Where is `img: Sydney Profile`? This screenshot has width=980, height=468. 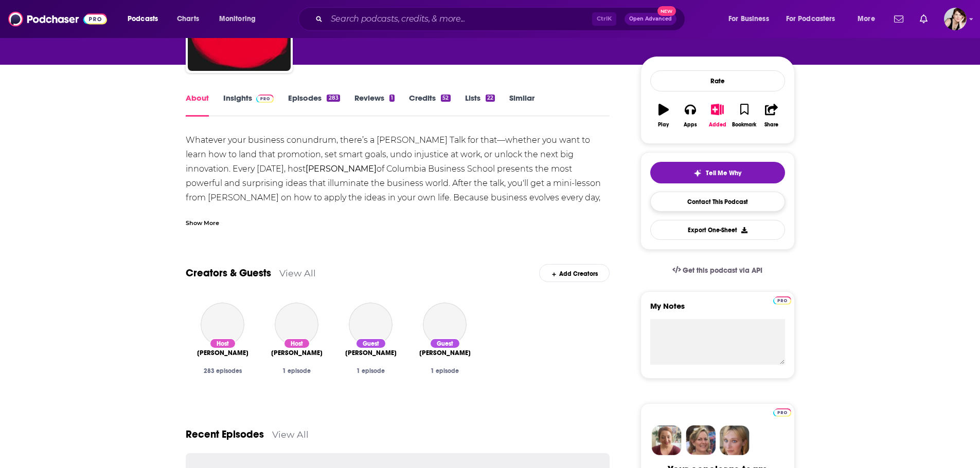
img: Sydney Profile is located at coordinates (667, 441).